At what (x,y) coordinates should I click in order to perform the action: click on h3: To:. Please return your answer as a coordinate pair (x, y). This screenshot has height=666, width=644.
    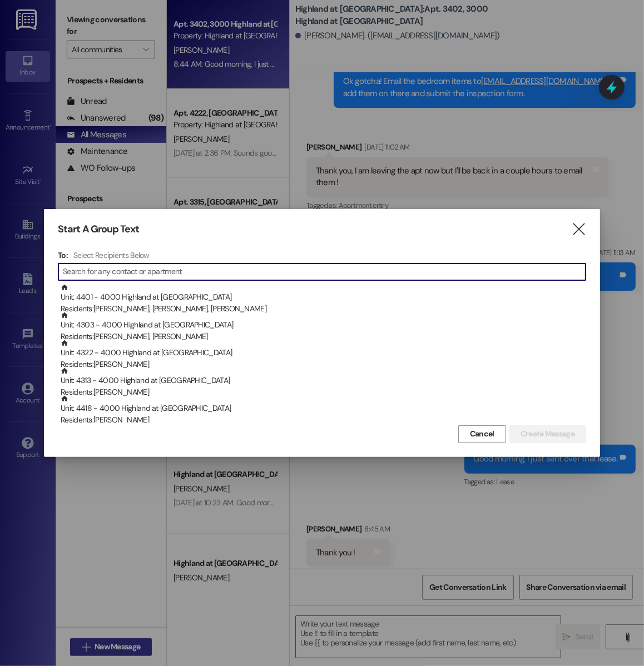
    Looking at the image, I should click on (63, 255).